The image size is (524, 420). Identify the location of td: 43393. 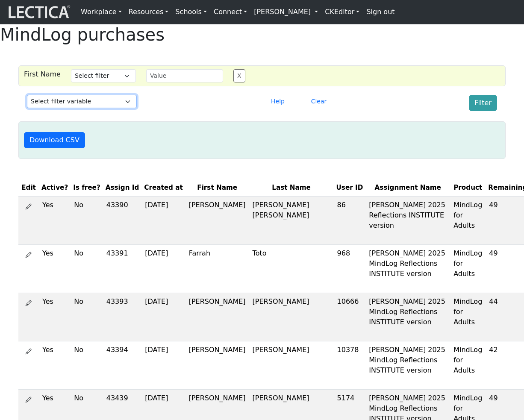
(122, 317).